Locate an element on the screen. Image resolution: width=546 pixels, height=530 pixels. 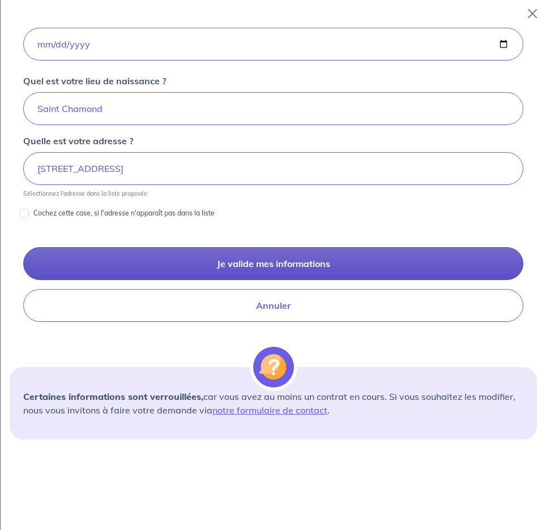
input: Paris is located at coordinates (273, 109).